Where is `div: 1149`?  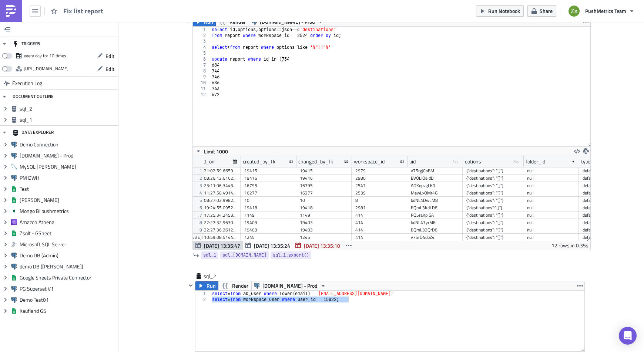 div: 1149 is located at coordinates (268, 215).